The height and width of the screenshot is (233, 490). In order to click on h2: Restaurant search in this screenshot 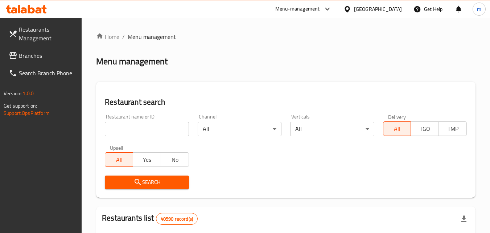, I will do `click(286, 102)`.